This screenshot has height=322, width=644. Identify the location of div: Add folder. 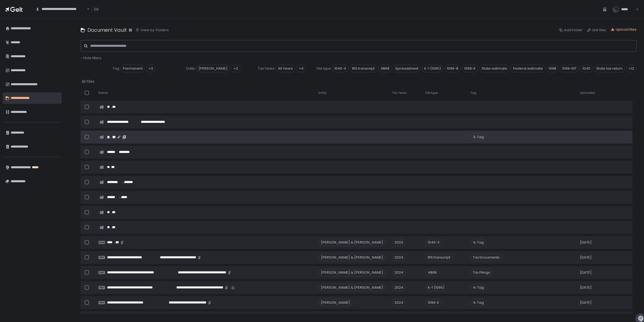
(570, 30).